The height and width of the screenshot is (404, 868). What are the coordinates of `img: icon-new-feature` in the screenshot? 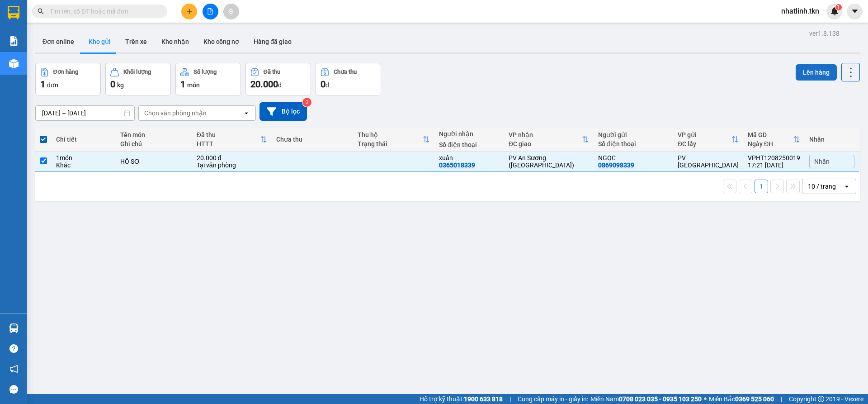 It's located at (835, 11).